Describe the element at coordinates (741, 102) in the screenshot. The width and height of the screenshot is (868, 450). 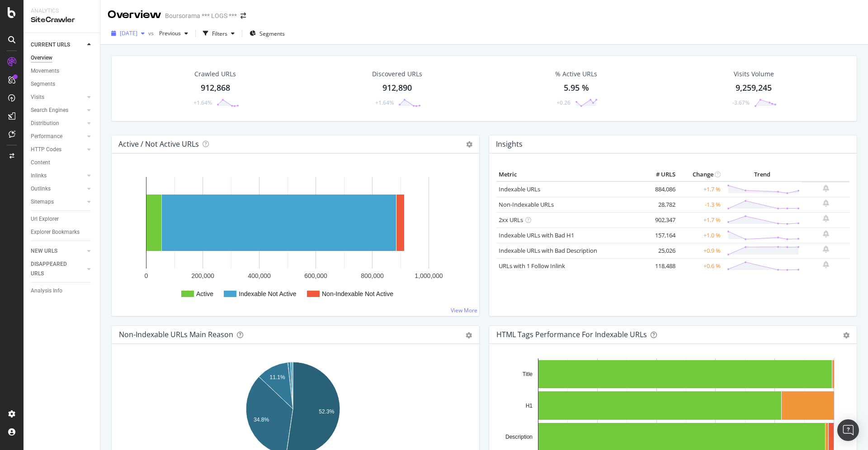
I see `div: -3.67%` at that location.